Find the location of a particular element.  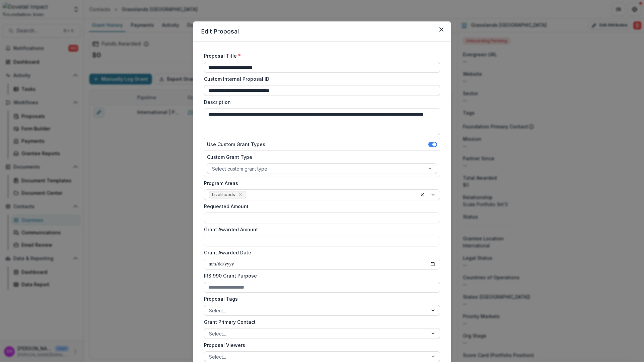

label: Grant Awarded Amount is located at coordinates (320, 230).